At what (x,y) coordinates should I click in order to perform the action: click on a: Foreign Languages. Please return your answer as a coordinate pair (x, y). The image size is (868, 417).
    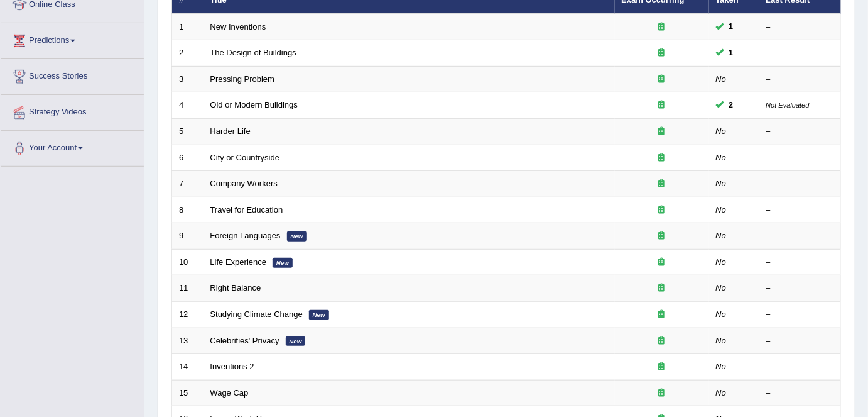
    Looking at the image, I should click on (246, 235).